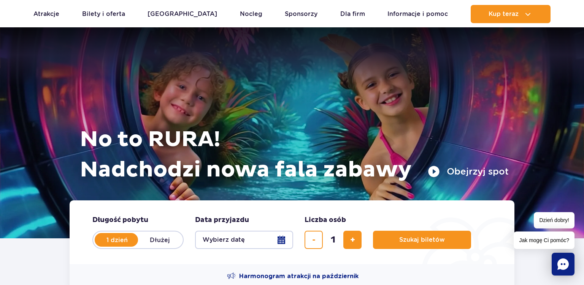 Image resolution: width=584 pixels, height=285 pixels. What do you see at coordinates (554, 220) in the screenshot?
I see `span: Dzień dobry!` at bounding box center [554, 220].